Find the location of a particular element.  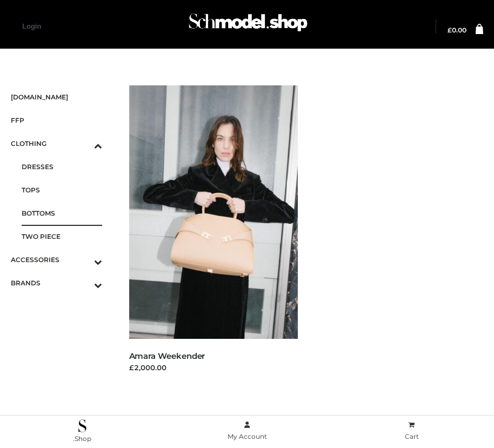

a: TOPS is located at coordinates (62, 190).